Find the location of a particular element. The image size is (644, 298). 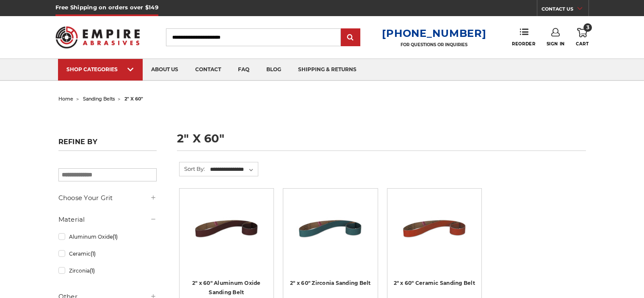

h5: Material is located at coordinates (107, 220).